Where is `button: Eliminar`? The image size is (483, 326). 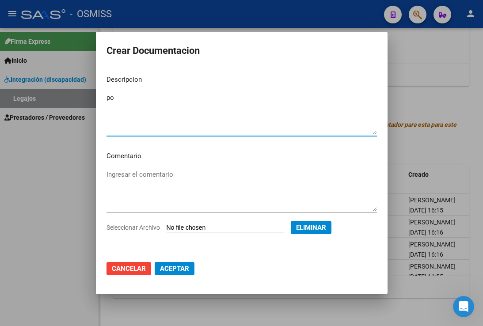
button: Eliminar is located at coordinates (311, 228).